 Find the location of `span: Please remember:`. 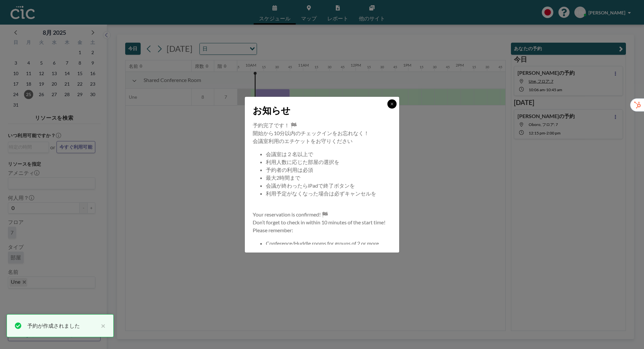

span: Please remember: is located at coordinates (273, 230).